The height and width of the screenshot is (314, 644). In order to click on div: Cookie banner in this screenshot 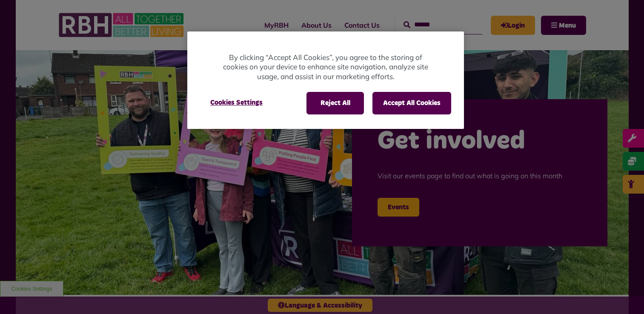, I will do `click(326, 80)`.